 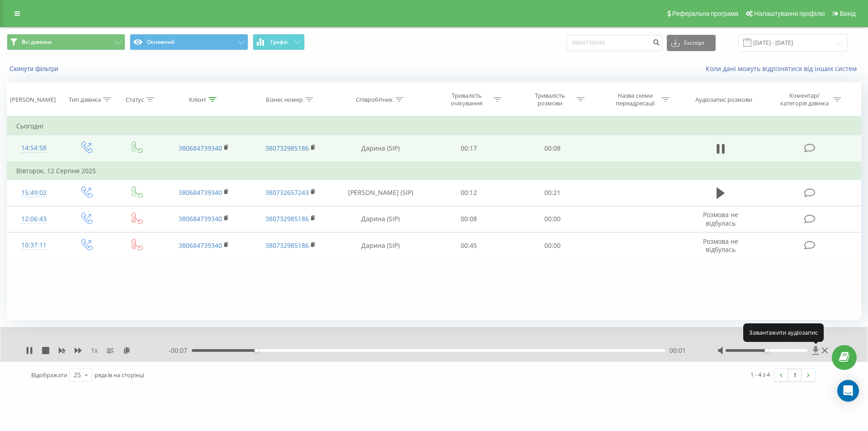 I want to click on div: Open Intercom Messenger, so click(x=848, y=391).